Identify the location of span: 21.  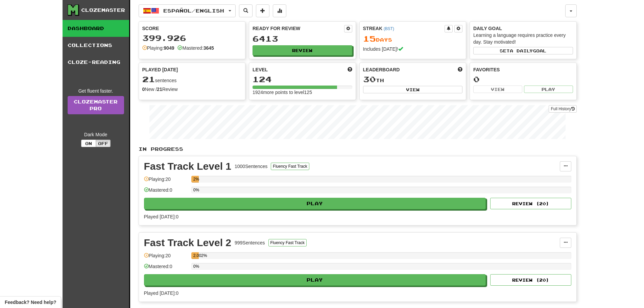
(149, 79).